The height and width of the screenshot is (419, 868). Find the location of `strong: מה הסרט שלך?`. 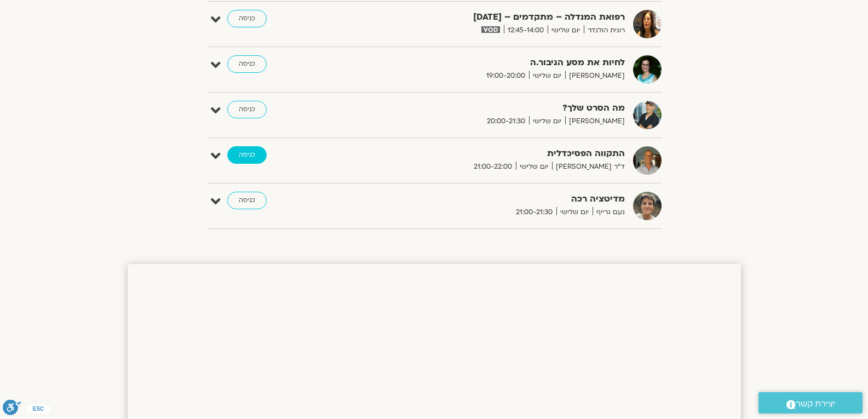

strong: מה הסרט שלך? is located at coordinates (491, 108).